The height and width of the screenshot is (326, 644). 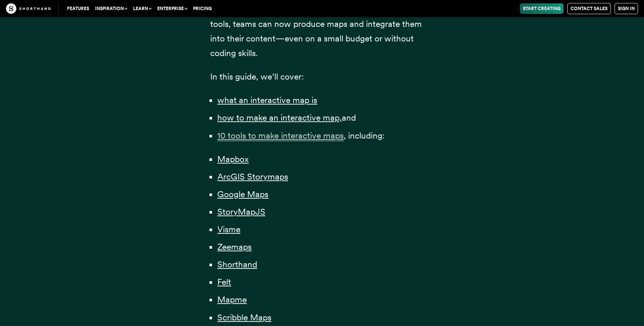 I want to click on span: how to make an interactive map,, so click(x=280, y=117).